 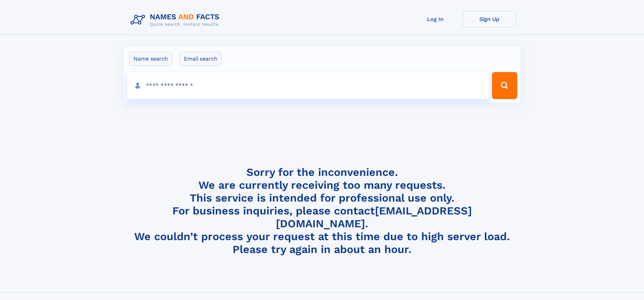 I want to click on input: search input, so click(x=308, y=85).